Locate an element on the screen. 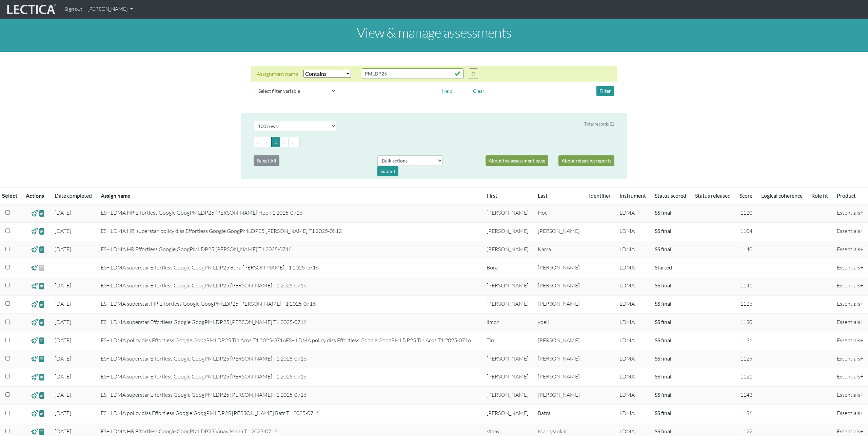 Image resolution: width=868 pixels, height=436 pixels. span: 1136 is located at coordinates (746, 413).